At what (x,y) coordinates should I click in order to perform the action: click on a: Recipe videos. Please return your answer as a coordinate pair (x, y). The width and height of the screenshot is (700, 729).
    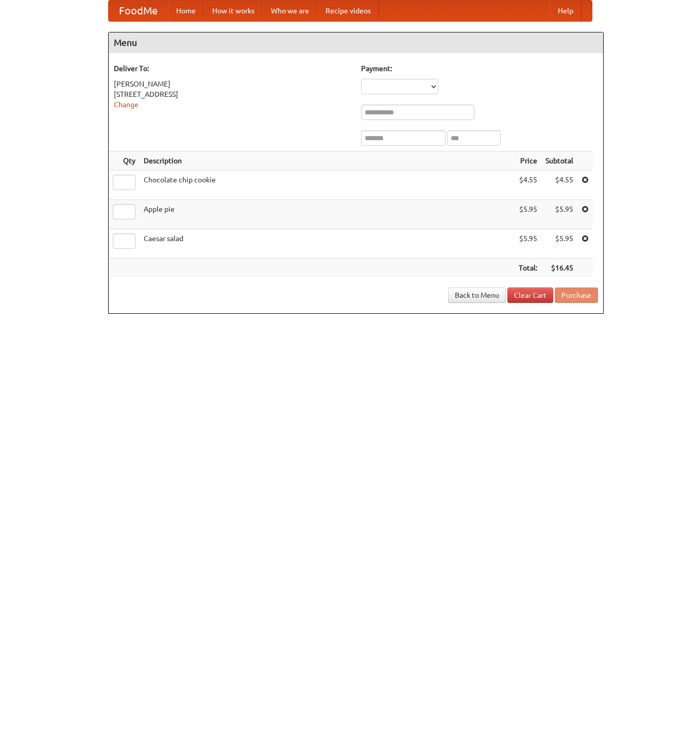
    Looking at the image, I should click on (348, 11).